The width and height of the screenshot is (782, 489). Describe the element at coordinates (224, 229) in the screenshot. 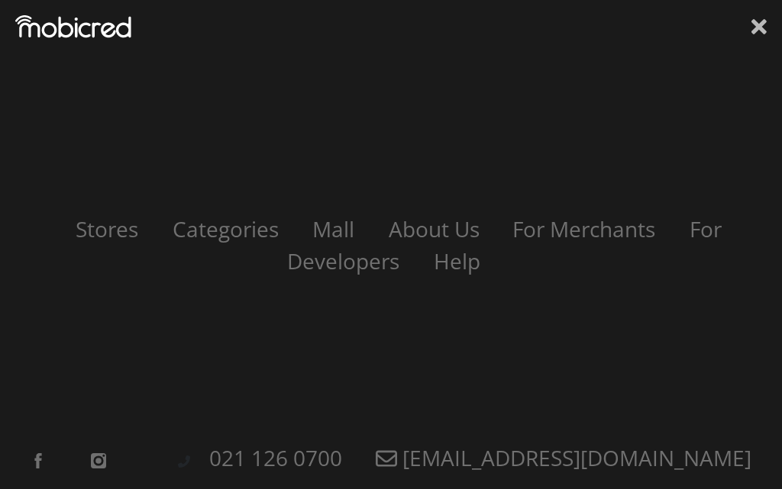

I see `a: Categories` at that location.